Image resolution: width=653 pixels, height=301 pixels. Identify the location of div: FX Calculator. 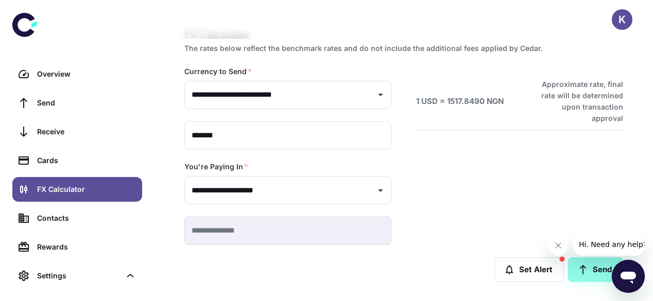
(87, 190).